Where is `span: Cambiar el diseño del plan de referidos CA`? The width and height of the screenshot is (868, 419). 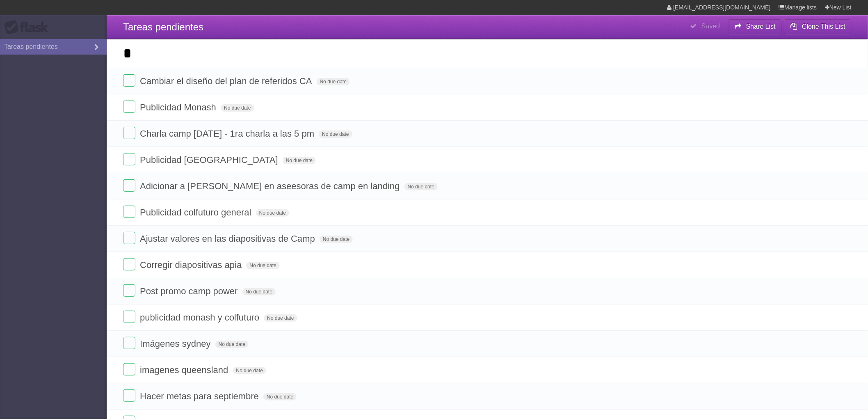 span: Cambiar el diseño del plan de referidos CA is located at coordinates (227, 80).